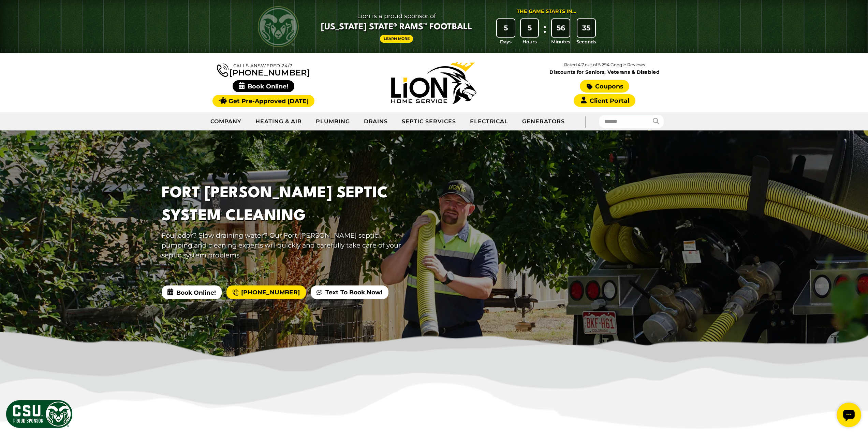 Image resolution: width=868 pixels, height=434 pixels. Describe the element at coordinates (278, 26) in the screenshot. I see `img: CSU Rams logo` at that location.